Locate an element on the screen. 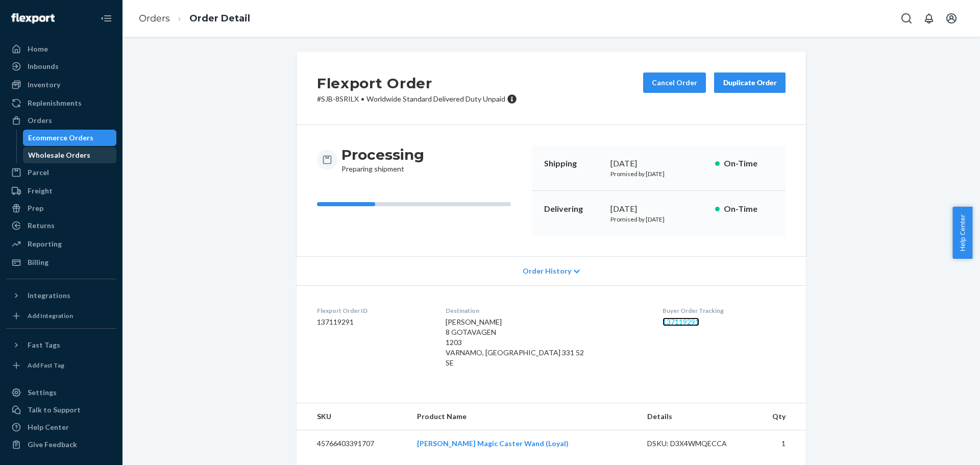 The image size is (980, 465). div: Parcel is located at coordinates (38, 173).